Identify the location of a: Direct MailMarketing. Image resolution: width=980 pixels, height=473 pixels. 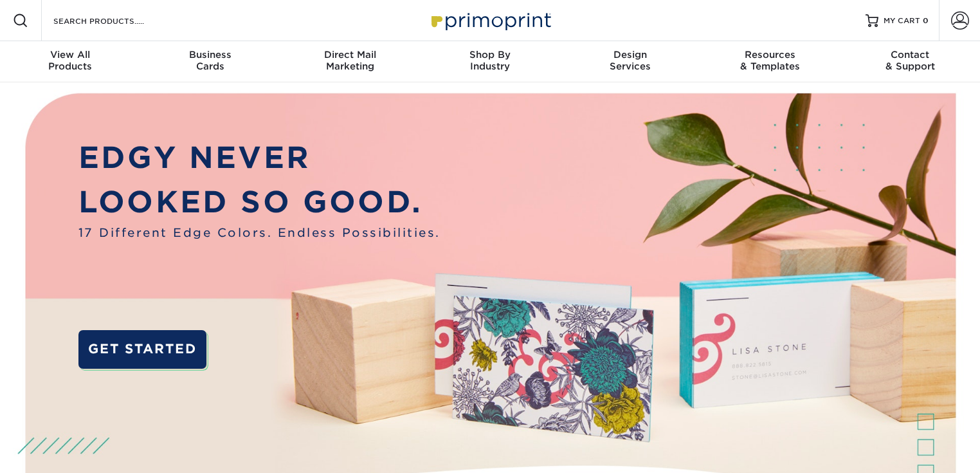
(350, 62).